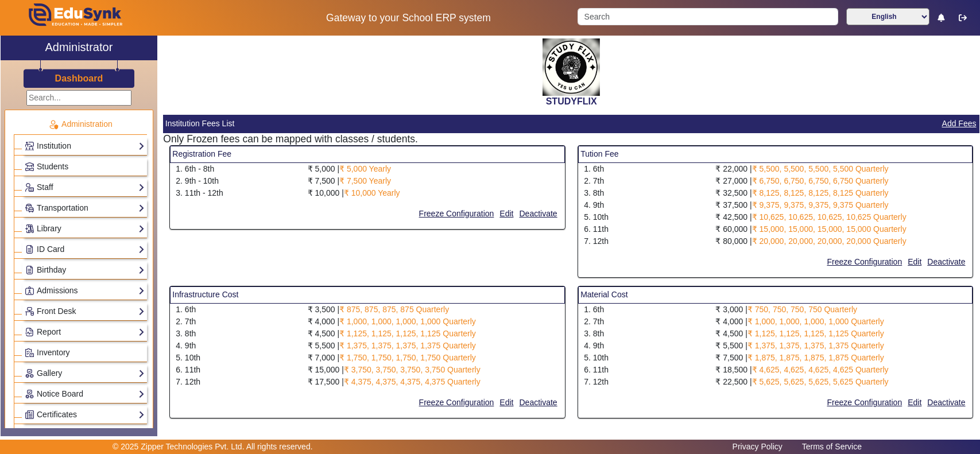  I want to click on div: ₹ 42,500 |, so click(841, 217).